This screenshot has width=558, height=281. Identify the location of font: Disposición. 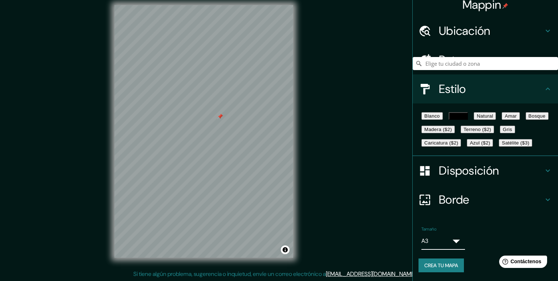
(469, 171).